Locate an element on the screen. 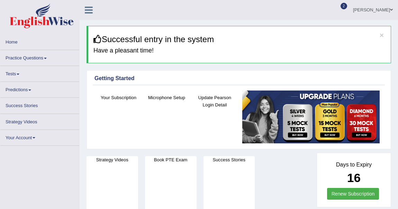 This screenshot has height=209, width=398. a: Practice Questions is located at coordinates (40, 57).